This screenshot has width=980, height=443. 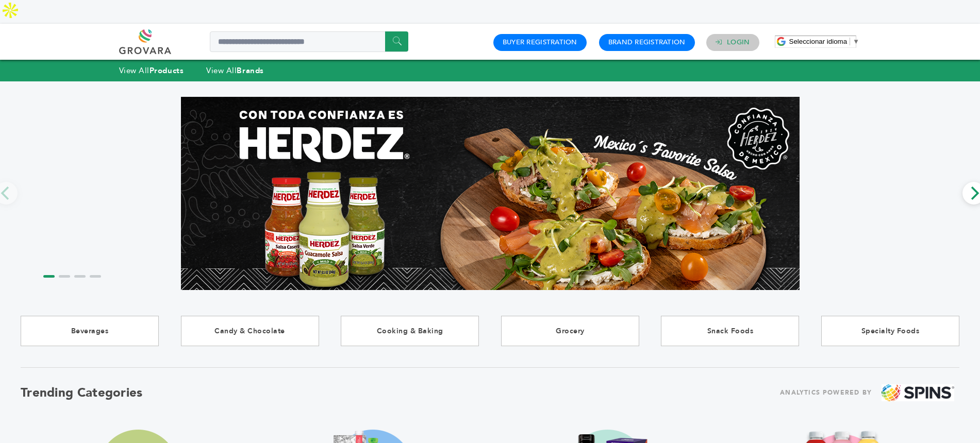 I want to click on h2: Trending Categories, so click(x=82, y=393).